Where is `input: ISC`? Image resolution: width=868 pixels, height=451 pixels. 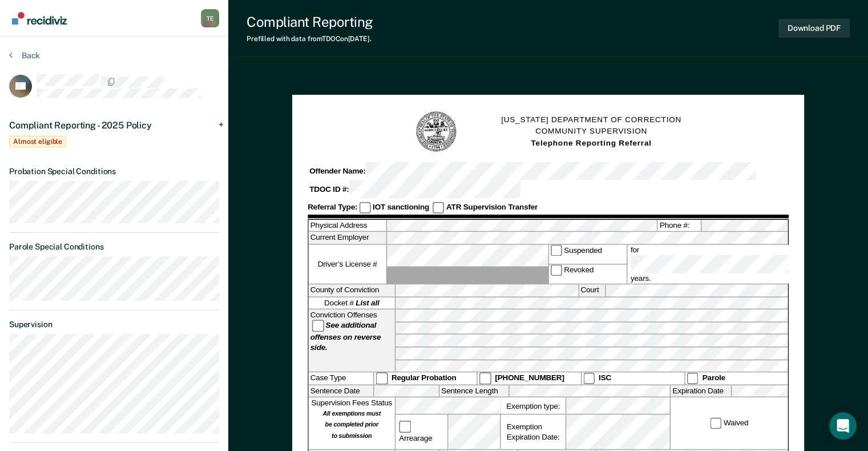
input: ISC is located at coordinates (589, 378).